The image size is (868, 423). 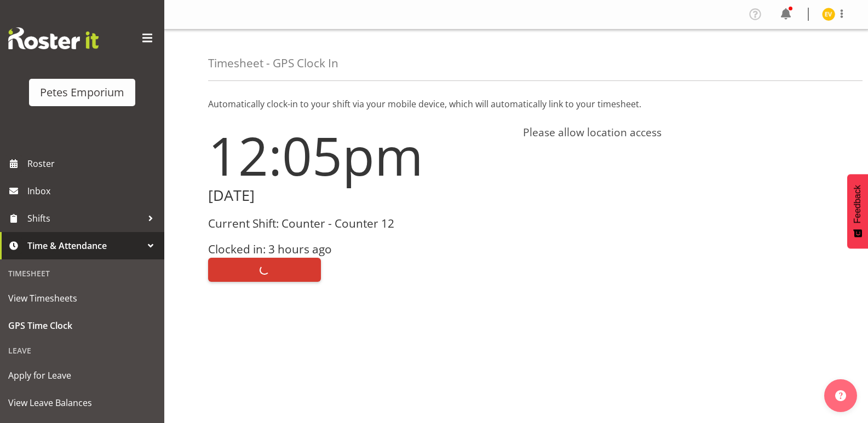 What do you see at coordinates (93, 191) in the screenshot?
I see `span: Inbox` at bounding box center [93, 191].